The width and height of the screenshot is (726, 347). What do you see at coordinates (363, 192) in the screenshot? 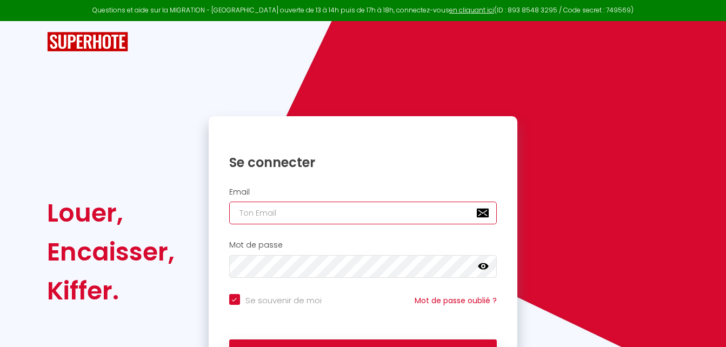
I see `h2: Email` at bounding box center [363, 192].